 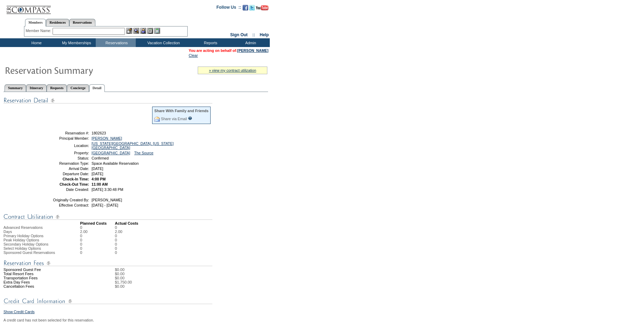 What do you see at coordinates (181, 110) in the screenshot?
I see `div: Share With Family and Friends` at bounding box center [181, 110].